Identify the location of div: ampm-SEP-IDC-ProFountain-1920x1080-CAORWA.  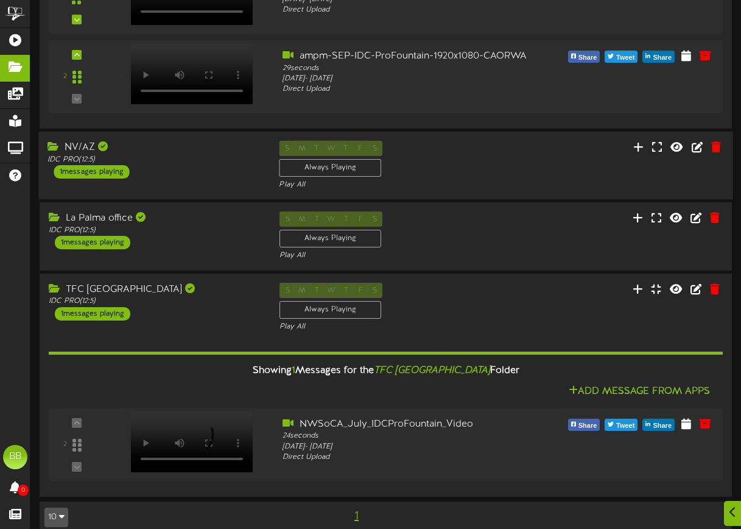
(414, 56).